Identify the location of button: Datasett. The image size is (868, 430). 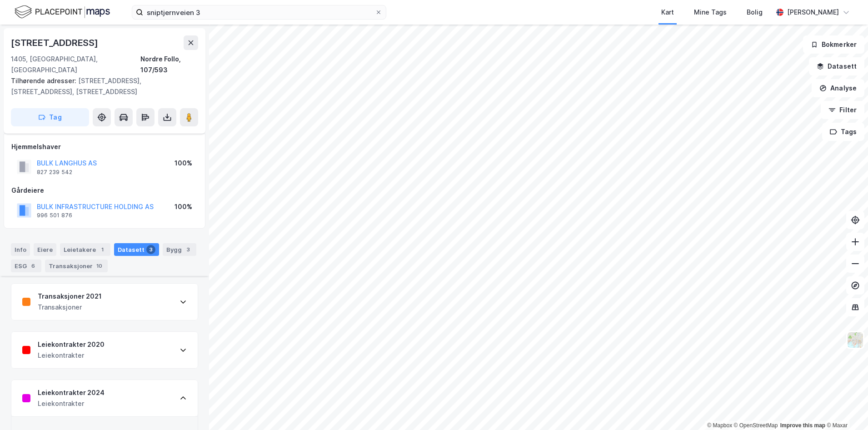
(837, 67).